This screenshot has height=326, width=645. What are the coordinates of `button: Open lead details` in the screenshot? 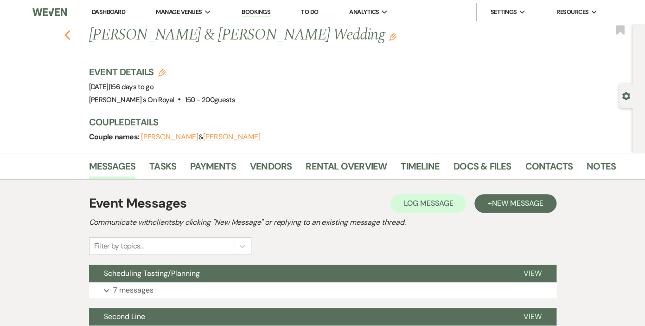 It's located at (626, 95).